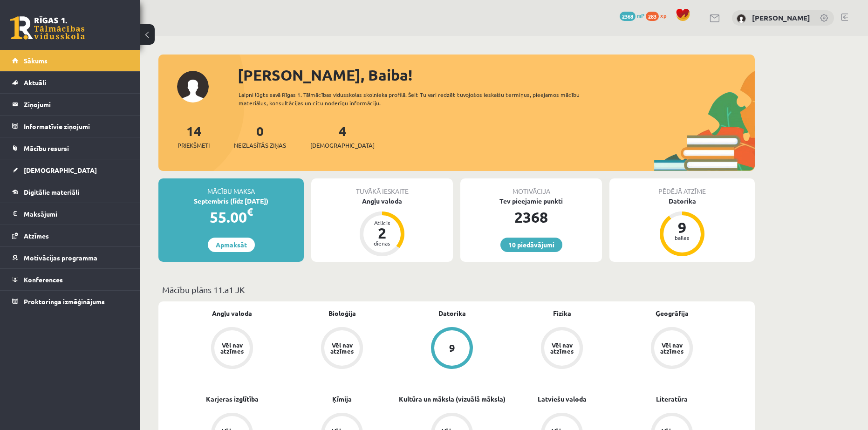 The width and height of the screenshot is (868, 430). I want to click on a: Angļu valoda Atlicis 2 dienas, so click(382, 227).